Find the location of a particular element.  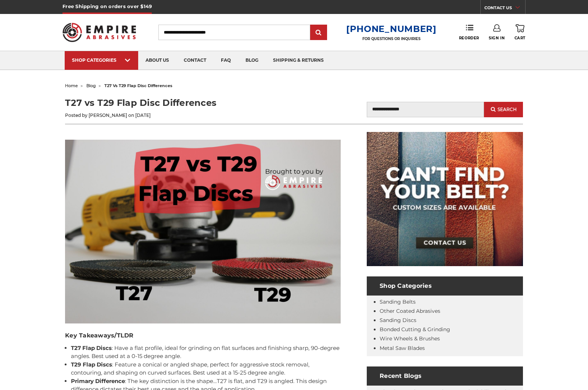

p: FOR QUESTIONS OR INQUIRIES is located at coordinates (391, 38).